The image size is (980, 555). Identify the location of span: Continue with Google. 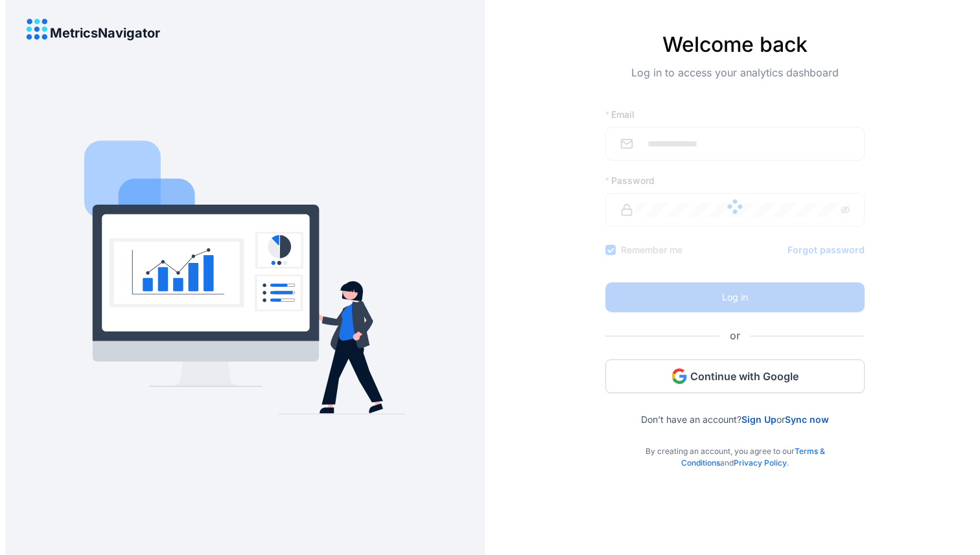
(744, 376).